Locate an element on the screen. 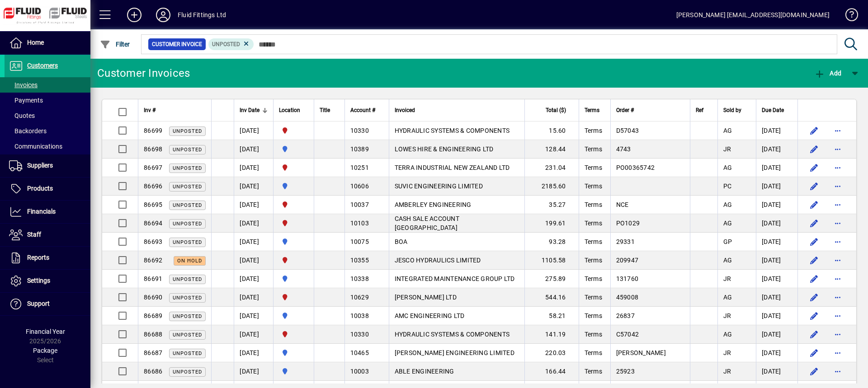 The image size is (868, 388). span: 10003 is located at coordinates (359, 371).